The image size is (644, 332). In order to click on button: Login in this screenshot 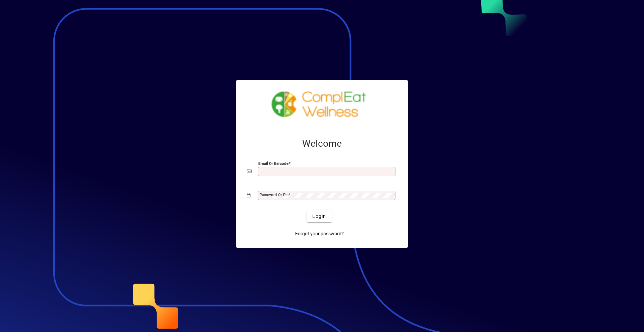, I will do `click(319, 216)`.